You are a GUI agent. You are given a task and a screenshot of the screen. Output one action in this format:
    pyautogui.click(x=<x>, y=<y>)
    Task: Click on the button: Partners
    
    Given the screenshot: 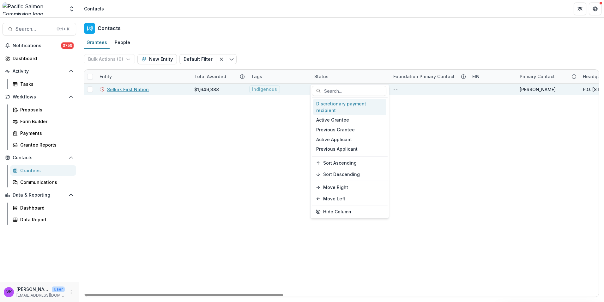 What is the action you would take?
    pyautogui.click(x=580, y=9)
    